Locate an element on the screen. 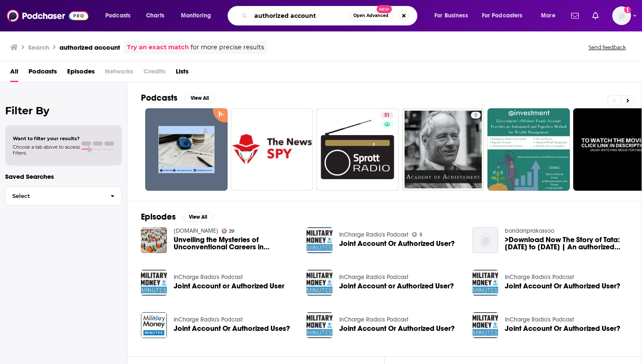 The image size is (642, 364). span: 29 is located at coordinates (231, 231).